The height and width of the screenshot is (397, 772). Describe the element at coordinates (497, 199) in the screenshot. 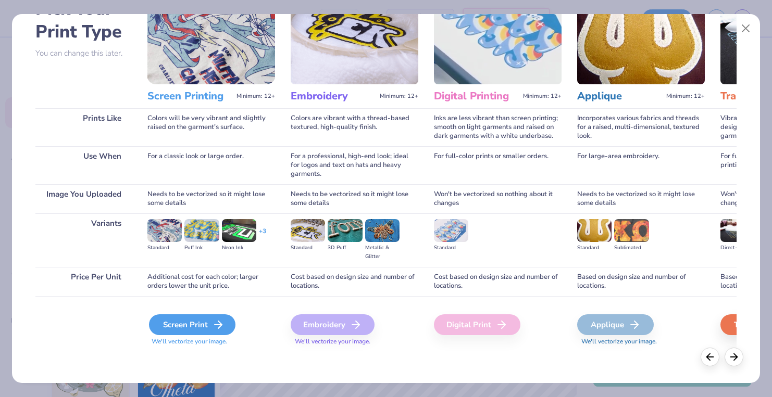

I see `div: Won't be vectorized so nothing about it changes` at that location.